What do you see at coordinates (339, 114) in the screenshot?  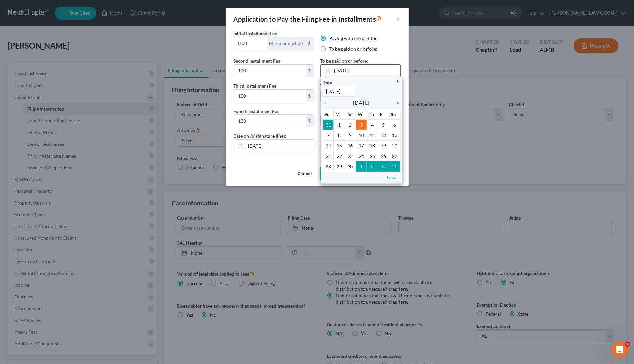 I see `th: M` at bounding box center [339, 114].